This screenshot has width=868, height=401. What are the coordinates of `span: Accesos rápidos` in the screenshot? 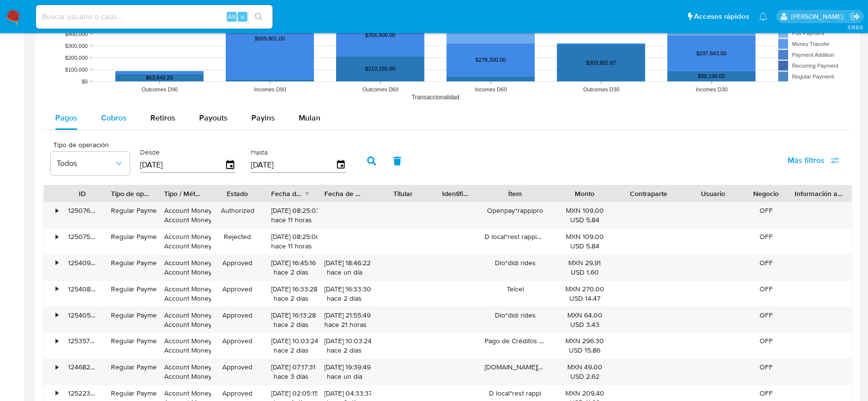 It's located at (722, 16).